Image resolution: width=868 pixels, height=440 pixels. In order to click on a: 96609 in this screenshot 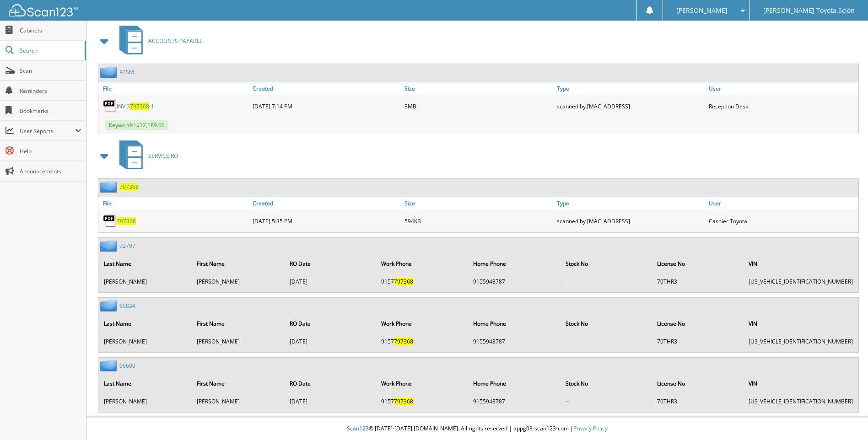, I will do `click(127, 365)`.